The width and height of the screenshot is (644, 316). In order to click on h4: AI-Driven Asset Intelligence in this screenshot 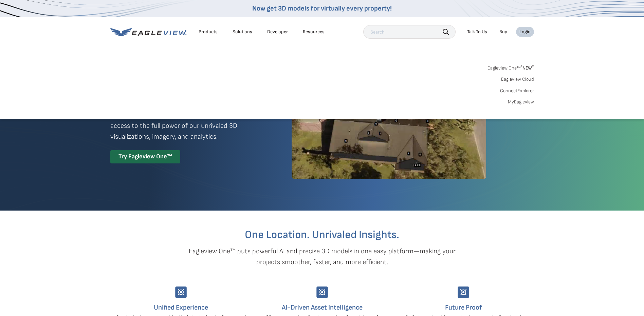, I will do `click(322, 307)`.